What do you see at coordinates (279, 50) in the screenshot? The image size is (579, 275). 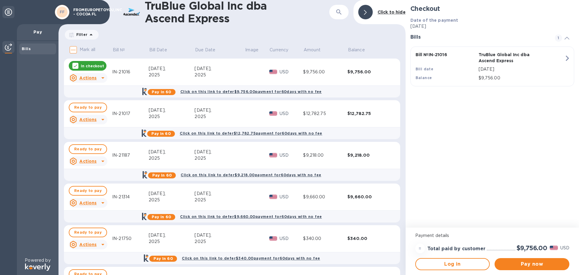 I see `p: Currency` at bounding box center [279, 50].